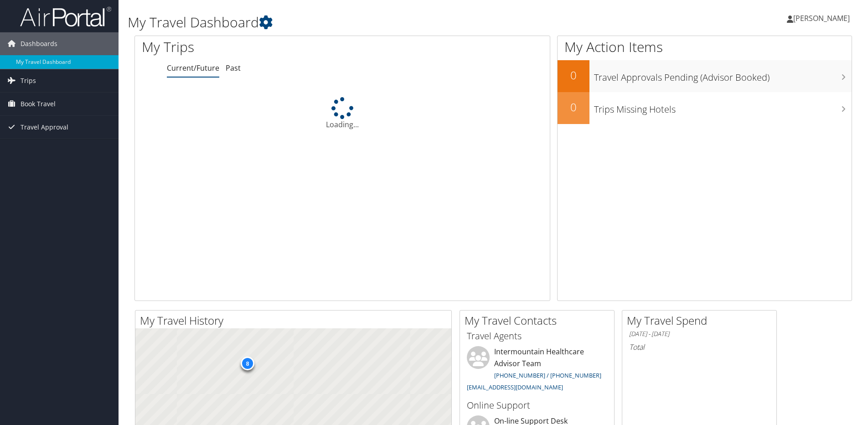 The height and width of the screenshot is (425, 868). What do you see at coordinates (342, 114) in the screenshot?
I see `div: Loading...` at bounding box center [342, 114].